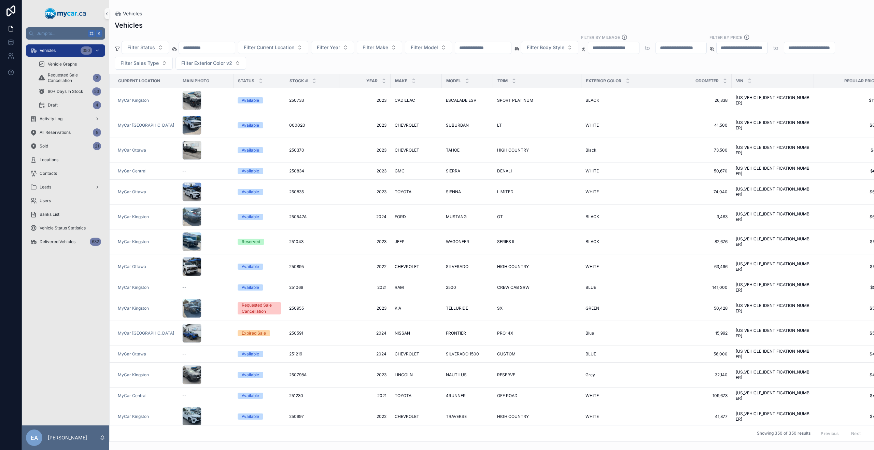 This screenshot has height=450, width=874. What do you see at coordinates (66, 242) in the screenshot?
I see `a: Delivered Vehicles632` at bounding box center [66, 242].